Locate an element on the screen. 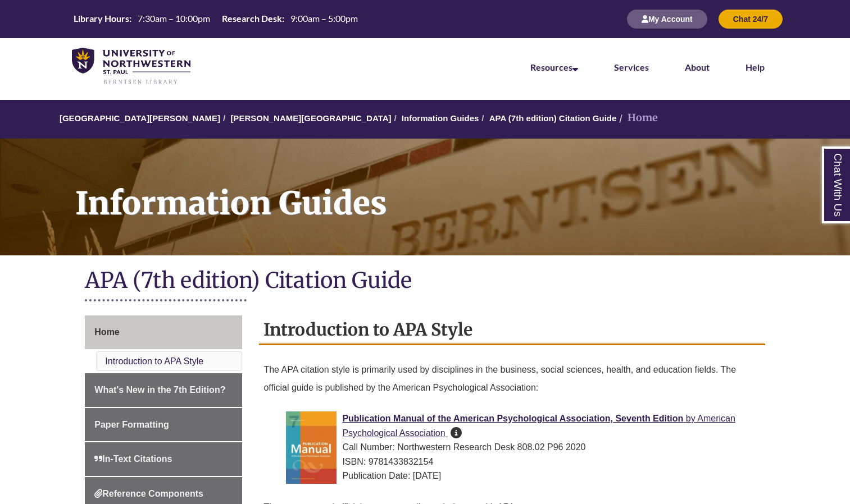 The width and height of the screenshot is (850, 504). span: In-Text Citations is located at coordinates (133, 458).